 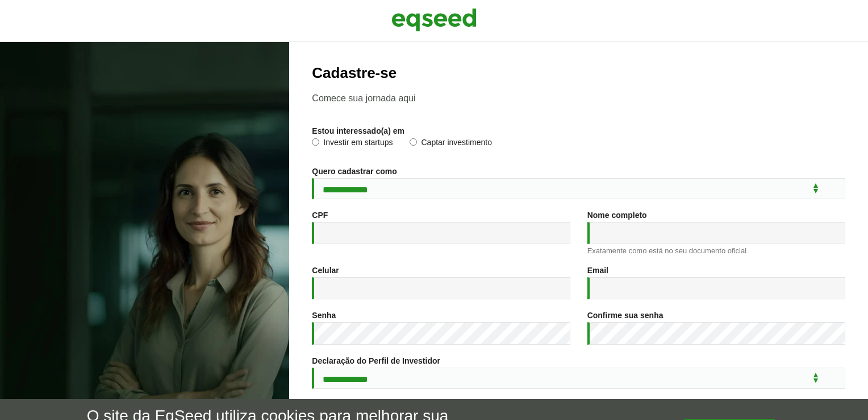 I want to click on label: Senha, so click(x=324, y=315).